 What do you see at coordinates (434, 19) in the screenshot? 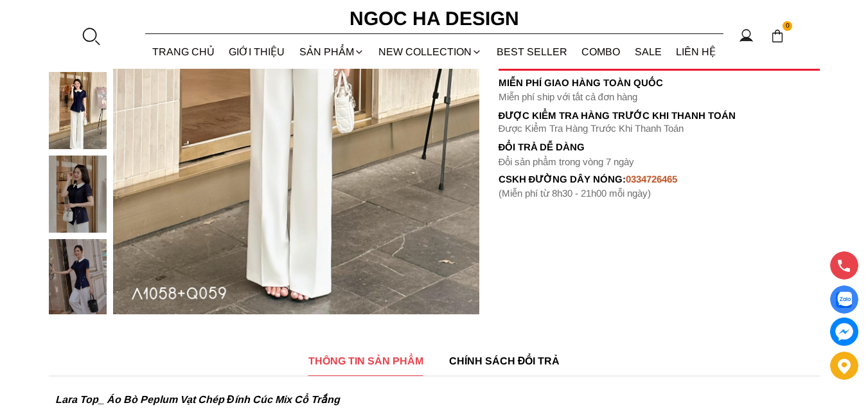
I see `a: Ngoc Ha Design` at bounding box center [434, 19].